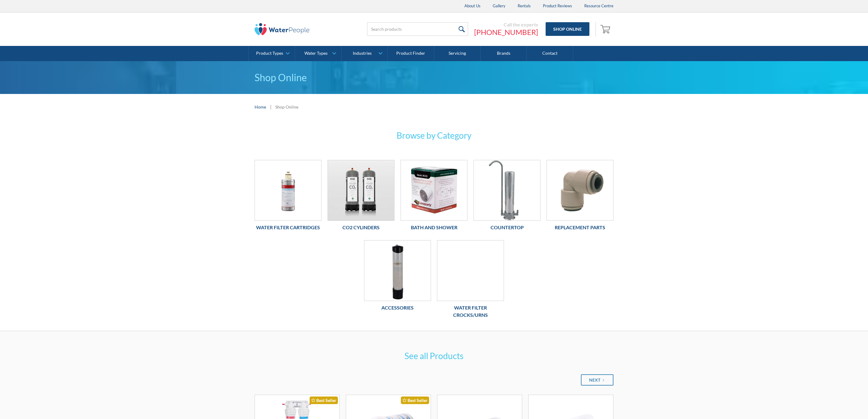 The image size is (868, 419). What do you see at coordinates (580, 197) in the screenshot?
I see `a: Replacement PartsReplacement Parts` at bounding box center [580, 197].